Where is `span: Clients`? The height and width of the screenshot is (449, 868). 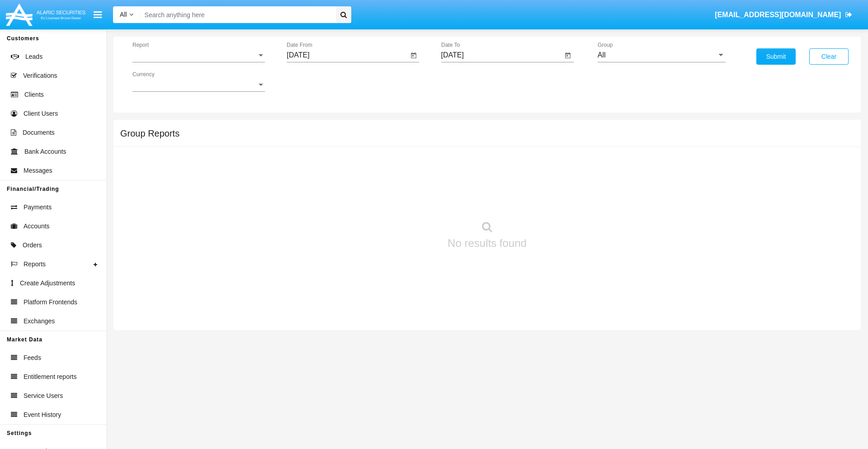 span: Clients is located at coordinates (34, 95).